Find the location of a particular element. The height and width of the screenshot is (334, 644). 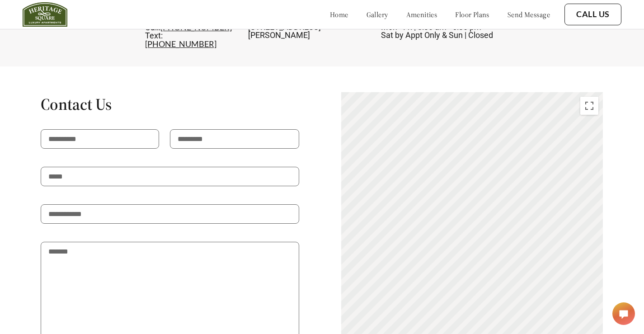

h1: Contact Us is located at coordinates (170, 104).